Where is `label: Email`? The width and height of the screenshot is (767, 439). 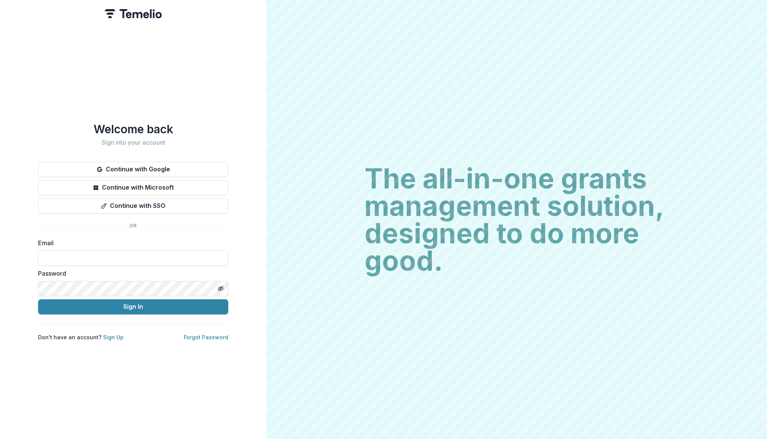
label: Email is located at coordinates (131, 243).